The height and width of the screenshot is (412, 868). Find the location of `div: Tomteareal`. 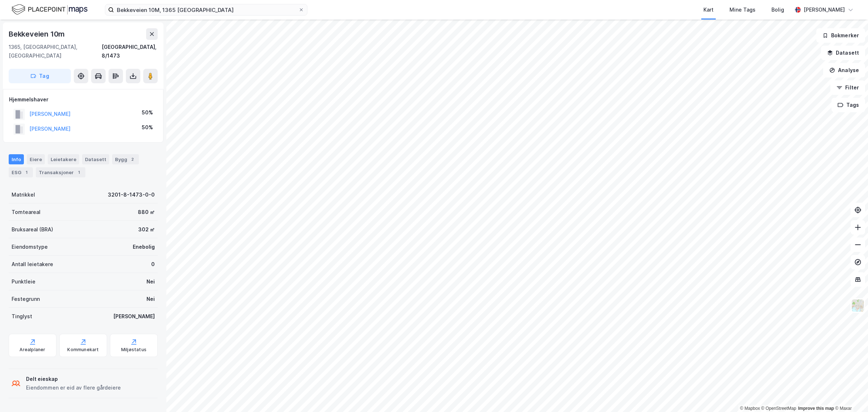

div: Tomteareal is located at coordinates (26, 212).